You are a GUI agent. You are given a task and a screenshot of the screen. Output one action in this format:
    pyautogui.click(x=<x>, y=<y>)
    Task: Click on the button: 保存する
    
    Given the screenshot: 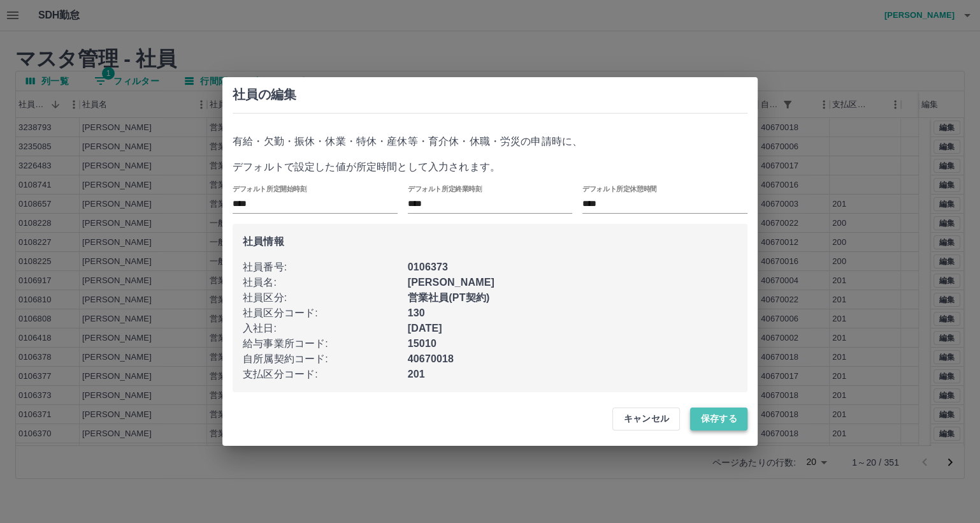 What is the action you would take?
    pyautogui.click(x=719, y=419)
    